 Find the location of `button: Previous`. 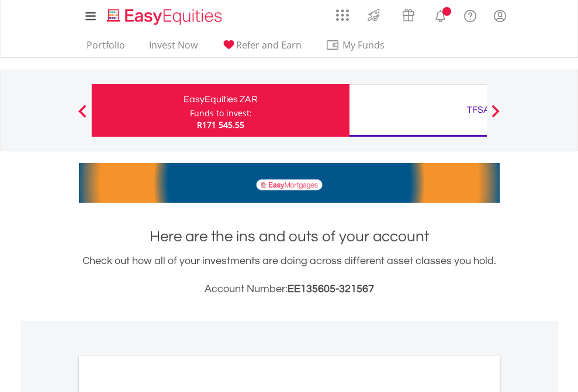

button: Previous is located at coordinates (83, 116).